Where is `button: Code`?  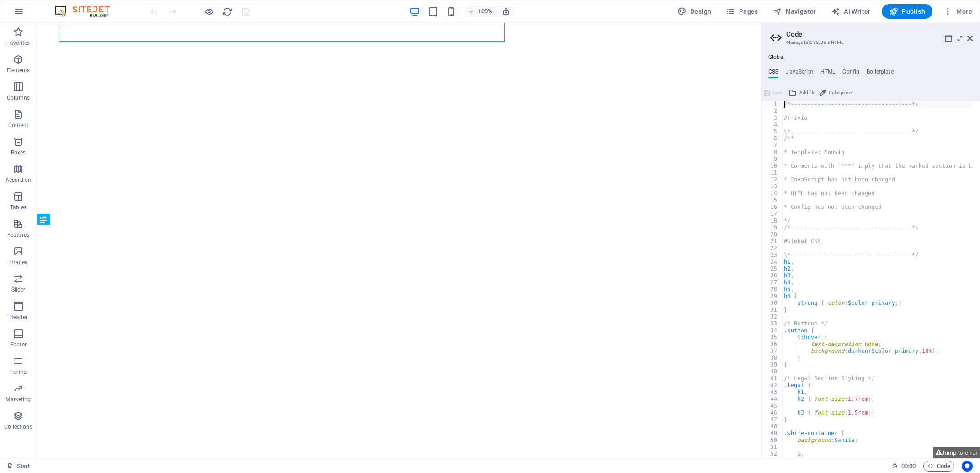
button: Code is located at coordinates (939, 466).